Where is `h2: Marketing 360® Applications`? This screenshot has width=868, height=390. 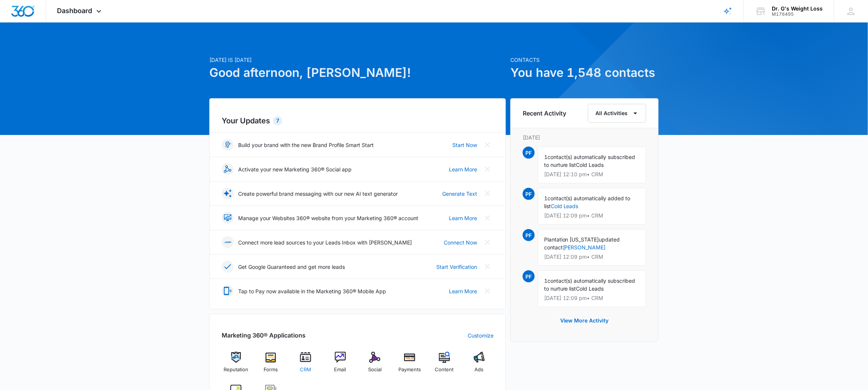
h2: Marketing 360® Applications is located at coordinates (264, 335).